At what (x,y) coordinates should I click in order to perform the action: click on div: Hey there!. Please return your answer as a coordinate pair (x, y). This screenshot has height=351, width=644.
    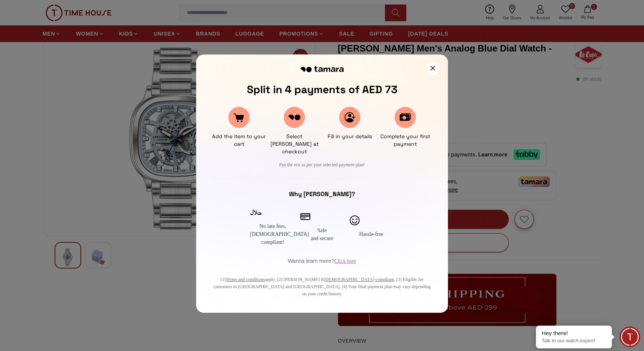
    Looking at the image, I should click on (574, 333).